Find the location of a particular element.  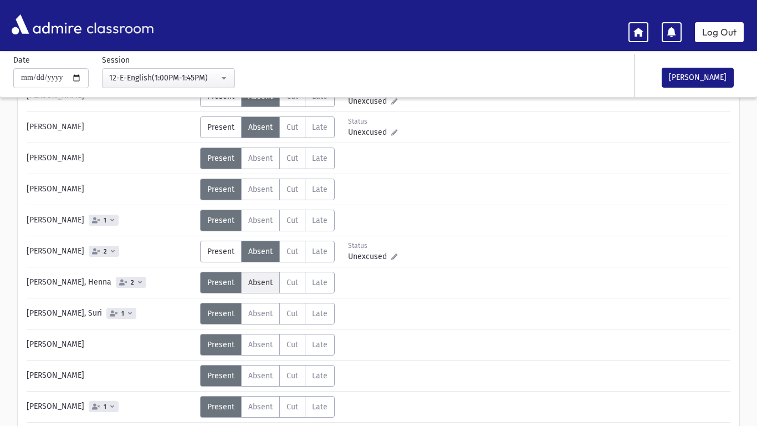

div: 12-E-English(1:00PM-1:45PM) is located at coordinates (164, 78).